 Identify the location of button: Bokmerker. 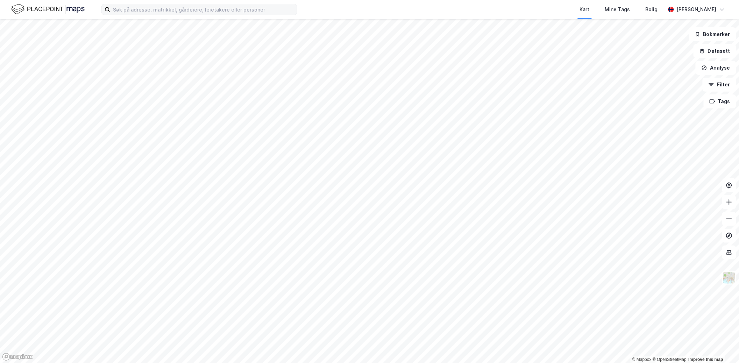
(713, 34).